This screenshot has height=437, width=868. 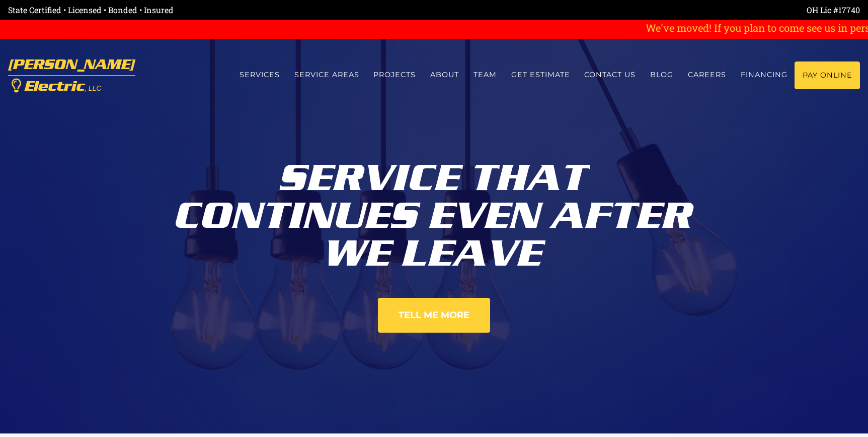 I want to click on a: Tell Me More, so click(x=434, y=315).